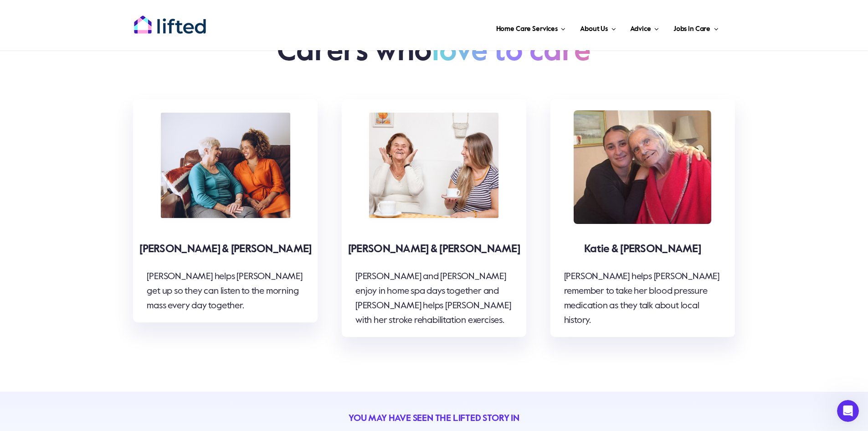 The image size is (868, 431). What do you see at coordinates (695, 27) in the screenshot?
I see `a: Jobs in Care` at bounding box center [695, 27].